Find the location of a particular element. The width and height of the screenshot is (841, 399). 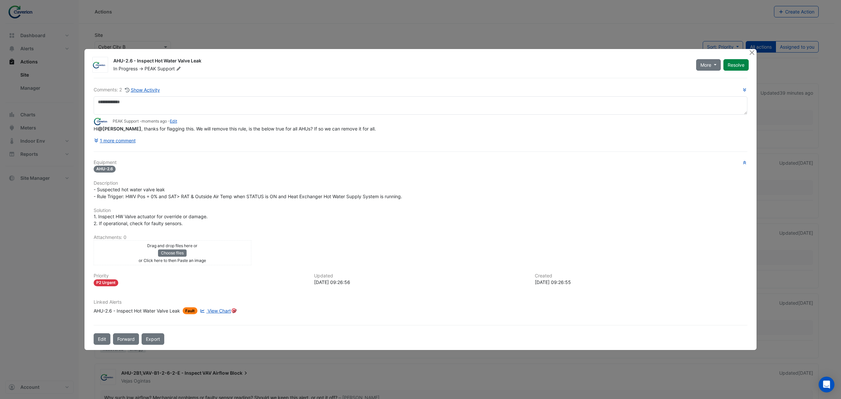

span: 1. Inspect HW Valve actuator for override or damage. 2. If operational, check for faulty sensors. is located at coordinates (150, 220).